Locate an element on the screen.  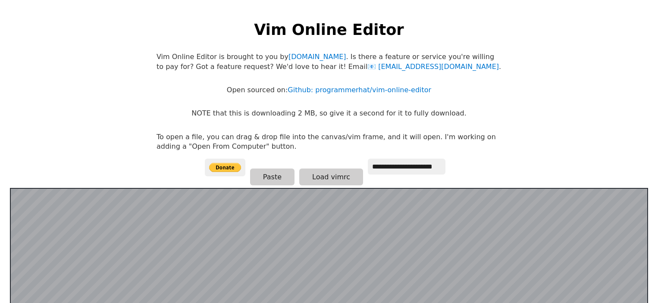
h1: Vim Online Editor is located at coordinates (328, 29).